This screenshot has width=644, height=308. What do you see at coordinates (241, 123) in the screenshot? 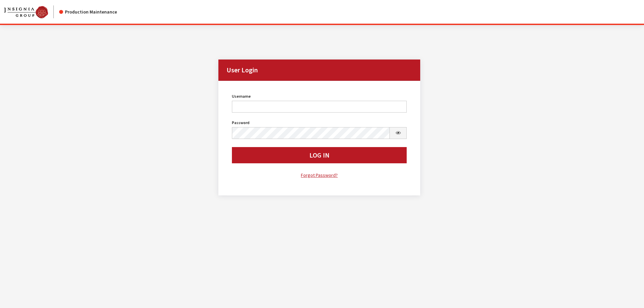
I see `label: Password` at bounding box center [241, 123].